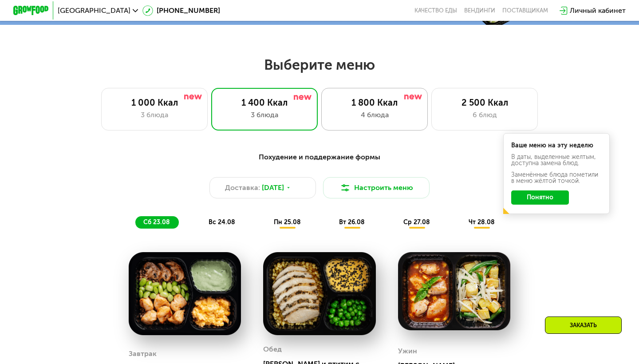  What do you see at coordinates (375, 102) in the screenshot?
I see `div: 1 800 Ккал` at bounding box center [375, 102].